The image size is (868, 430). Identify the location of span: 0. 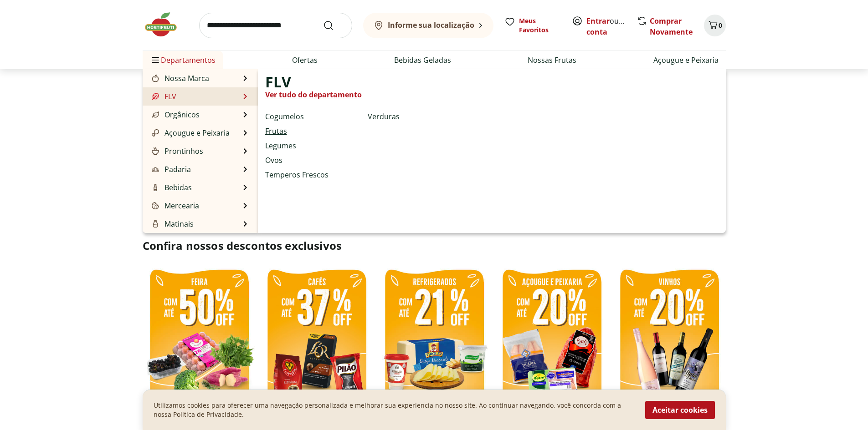
(720, 25).